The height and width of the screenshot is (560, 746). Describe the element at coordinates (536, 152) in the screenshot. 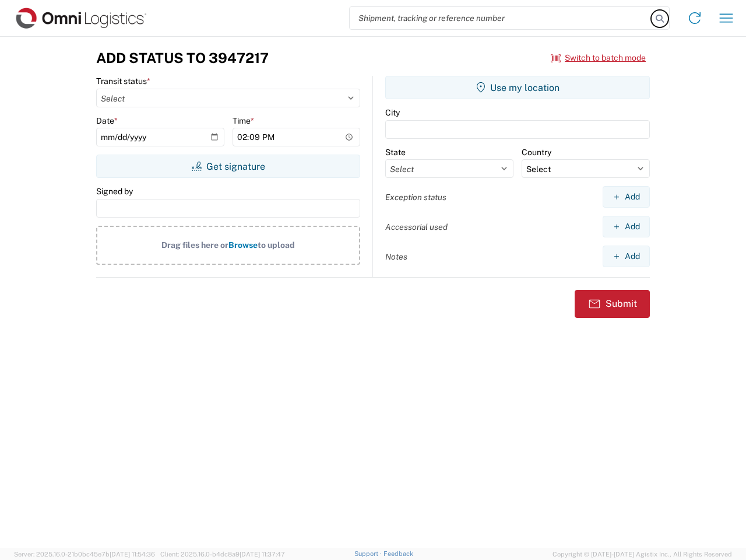

I see `label: Country` at that location.